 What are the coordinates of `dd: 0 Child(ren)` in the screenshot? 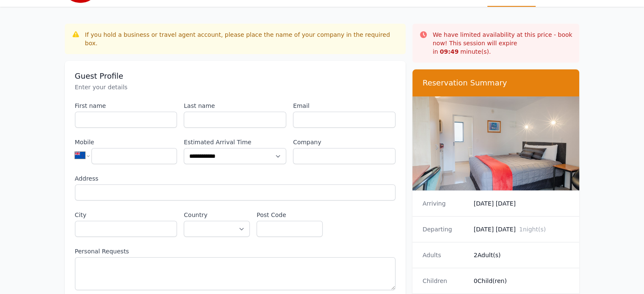 It's located at (521, 281).